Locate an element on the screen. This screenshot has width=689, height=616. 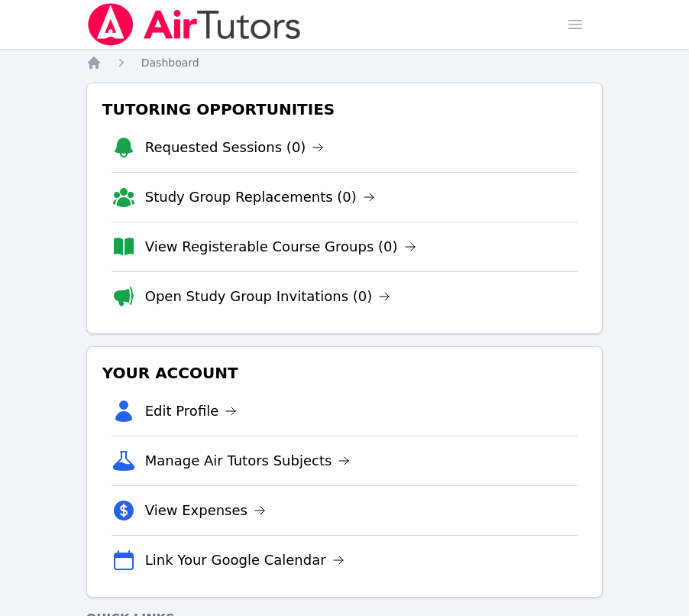
a: Edit Profile is located at coordinates (191, 411).